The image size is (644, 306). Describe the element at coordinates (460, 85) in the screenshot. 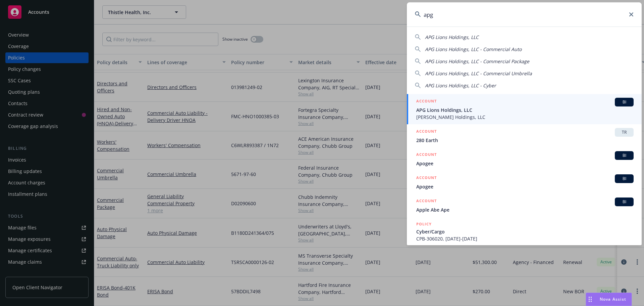

I see `span: APG Lions Holdings, LLC - Cyber` at that location.